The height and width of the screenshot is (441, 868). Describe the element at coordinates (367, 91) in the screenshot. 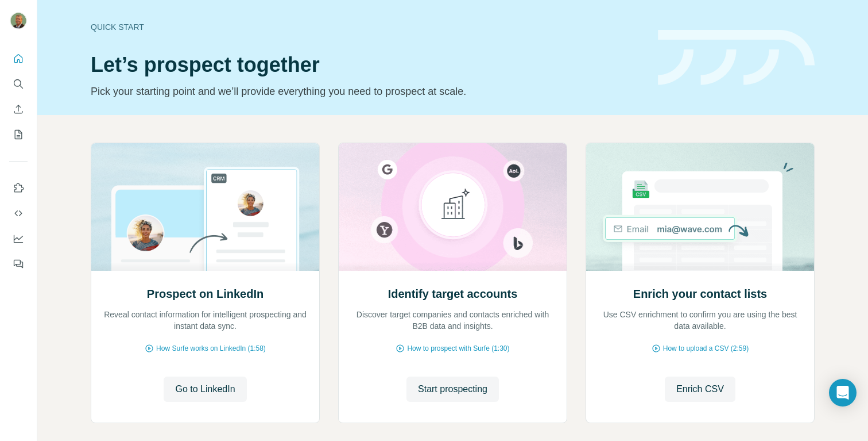

I see `p: Pick your starting point and we’ll provide everything you need to prospect at scale.` at that location.